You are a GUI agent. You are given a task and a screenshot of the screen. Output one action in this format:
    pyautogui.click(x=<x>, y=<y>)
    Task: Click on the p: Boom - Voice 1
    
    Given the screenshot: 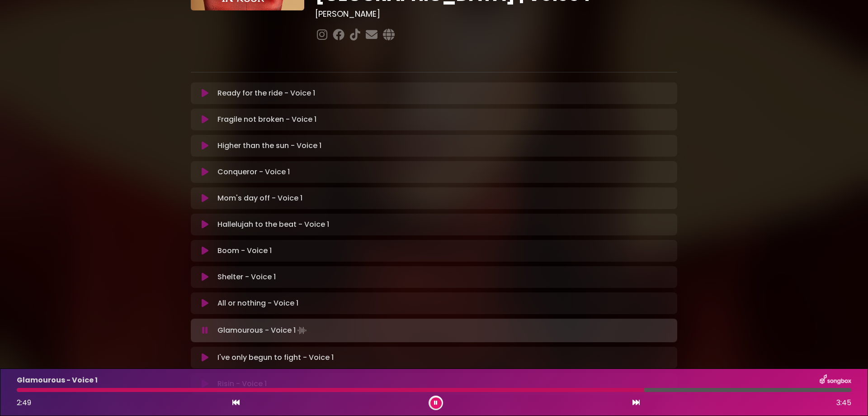 What is the action you would take?
    pyautogui.click(x=244, y=250)
    